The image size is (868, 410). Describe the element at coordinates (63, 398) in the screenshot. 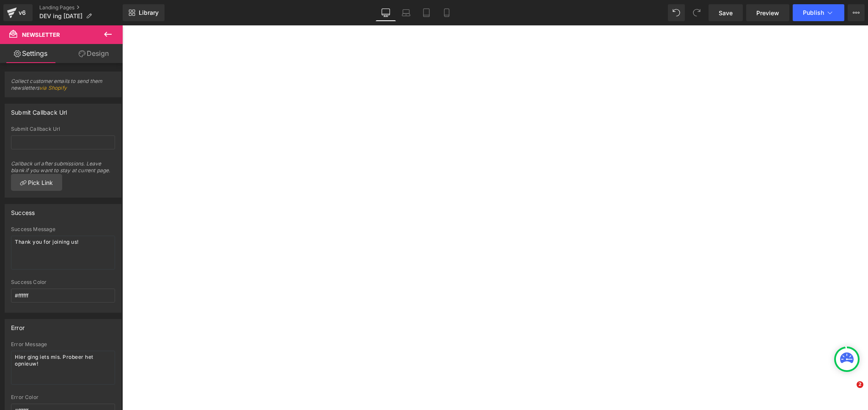

I see `div: Error Color` at that location.